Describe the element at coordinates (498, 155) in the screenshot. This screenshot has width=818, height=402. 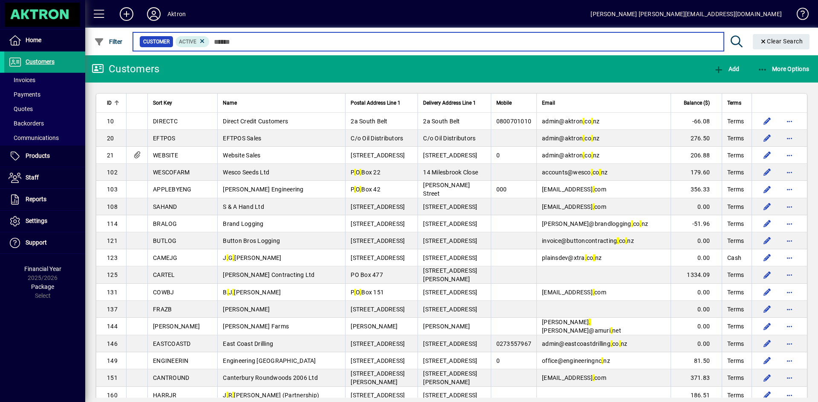
I see `span: 0` at that location.